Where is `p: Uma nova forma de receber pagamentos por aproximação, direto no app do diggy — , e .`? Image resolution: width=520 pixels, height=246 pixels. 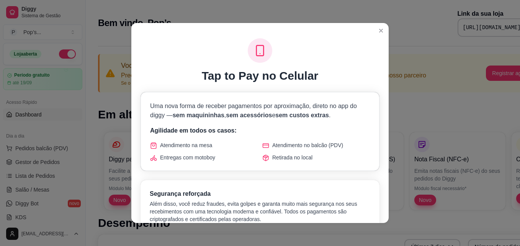
p: Uma nova forma de receber pagamentos por aproximação, direto no app do diggy — , e . is located at coordinates (260, 111).